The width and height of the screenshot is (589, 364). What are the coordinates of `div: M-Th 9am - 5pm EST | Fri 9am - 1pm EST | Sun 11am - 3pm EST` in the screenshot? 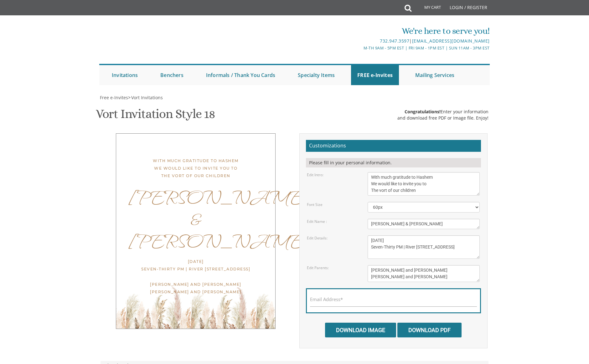 It's located at (359, 48).